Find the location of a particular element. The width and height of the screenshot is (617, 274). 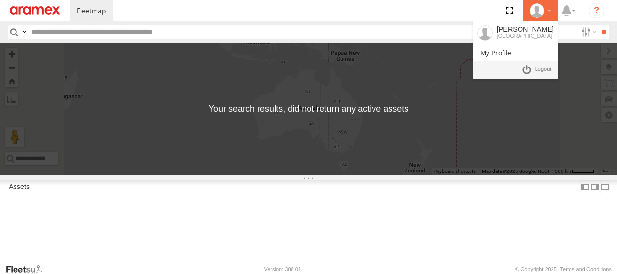

label: Search Query is located at coordinates (24, 32).